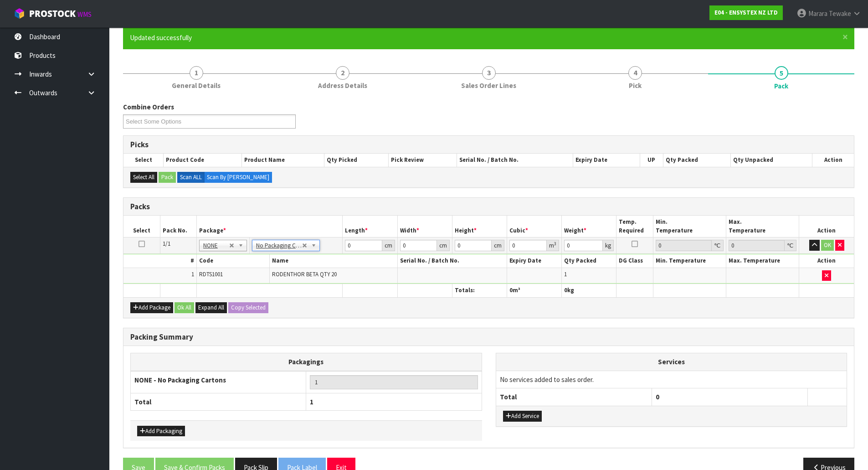 The height and width of the screenshot is (470, 868). What do you see at coordinates (168, 178) in the screenshot?
I see `button: Pack` at bounding box center [168, 178].